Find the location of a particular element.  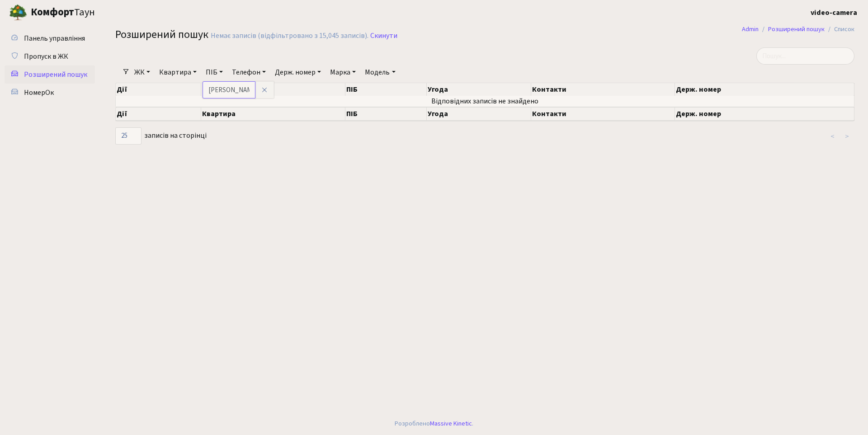

select: записів на сторінці is located at coordinates (128, 136).